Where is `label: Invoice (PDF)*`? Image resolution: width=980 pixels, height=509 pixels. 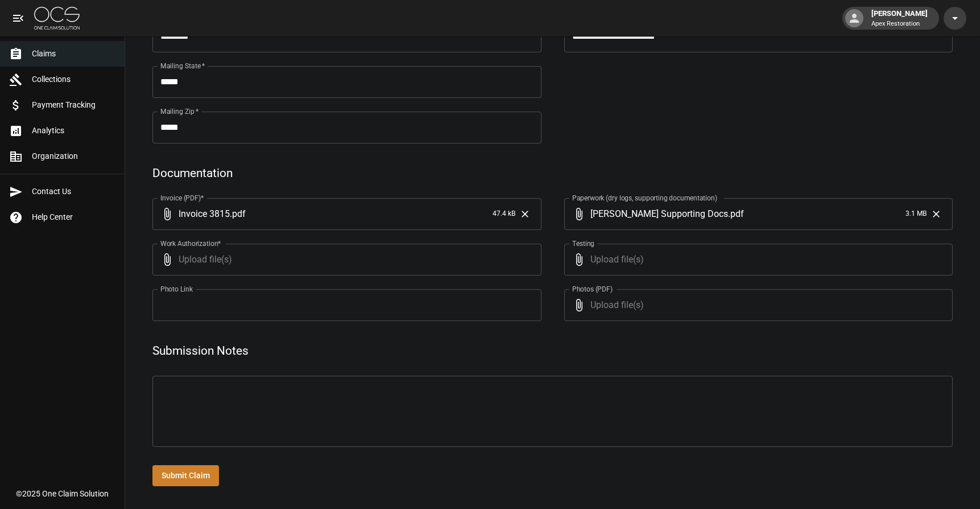 label: Invoice (PDF)* is located at coordinates (182, 197).